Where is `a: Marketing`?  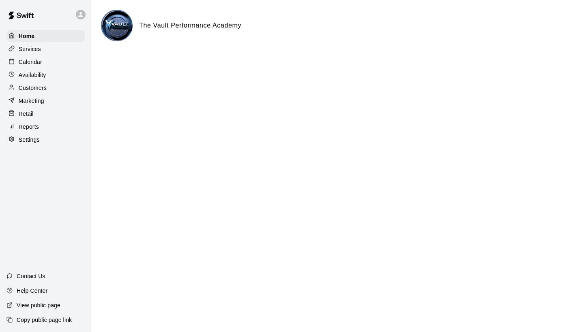
a: Marketing is located at coordinates (45, 101).